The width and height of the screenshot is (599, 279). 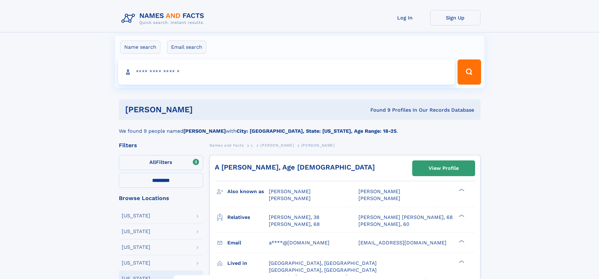 What do you see at coordinates (252, 145) in the screenshot?
I see `span: L` at bounding box center [252, 145].